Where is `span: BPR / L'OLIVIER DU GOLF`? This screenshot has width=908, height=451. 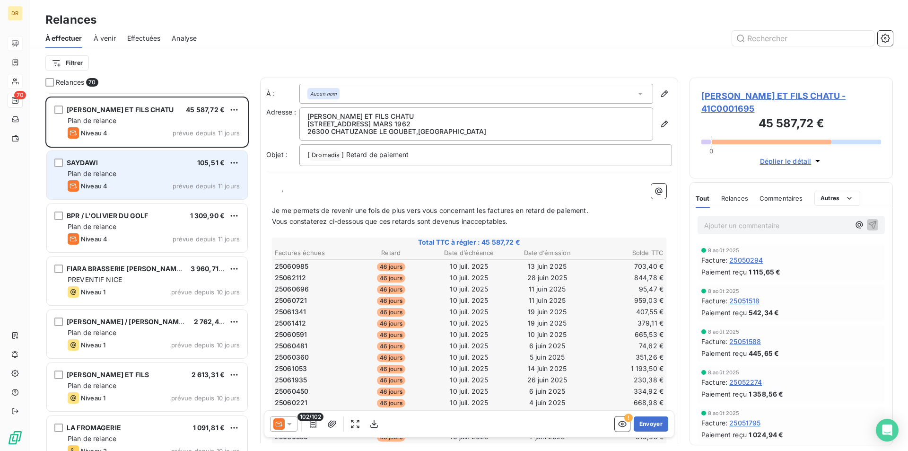 span: BPR / L'OLIVIER DU GOLF is located at coordinates (107, 215).